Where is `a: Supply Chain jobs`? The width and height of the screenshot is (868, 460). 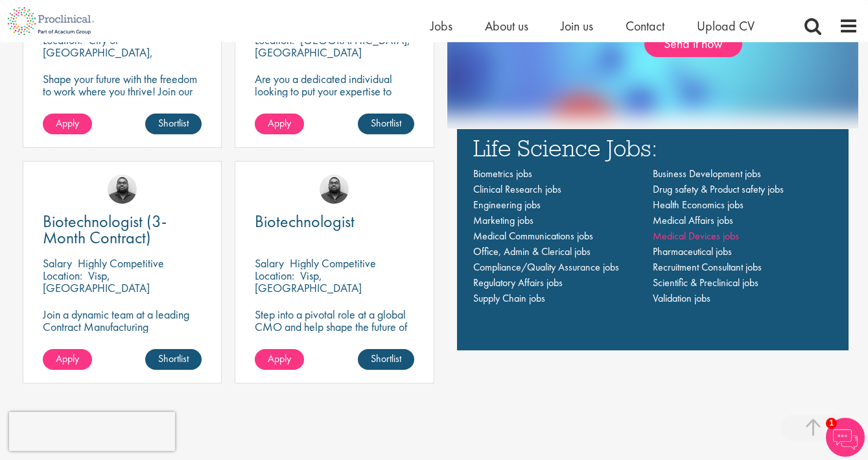
a: Supply Chain jobs is located at coordinates (509, 298).